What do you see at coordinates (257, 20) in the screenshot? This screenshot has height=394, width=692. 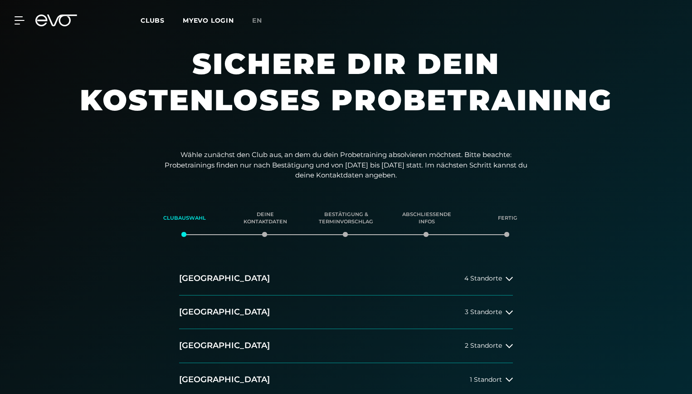 I see `span: en` at bounding box center [257, 20].